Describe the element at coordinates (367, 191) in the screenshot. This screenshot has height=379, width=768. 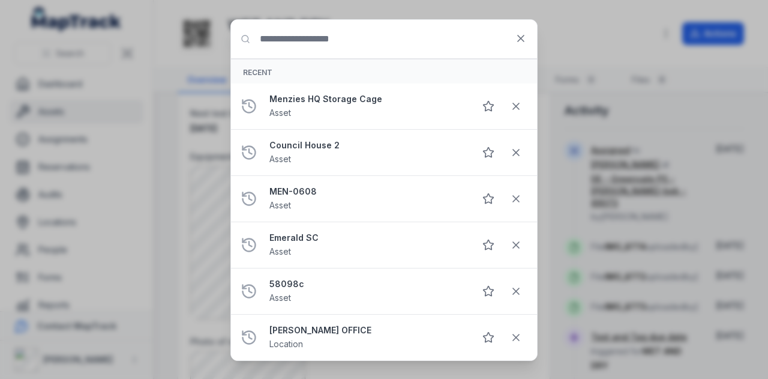
I see `strong: MEN-0608` at that location.